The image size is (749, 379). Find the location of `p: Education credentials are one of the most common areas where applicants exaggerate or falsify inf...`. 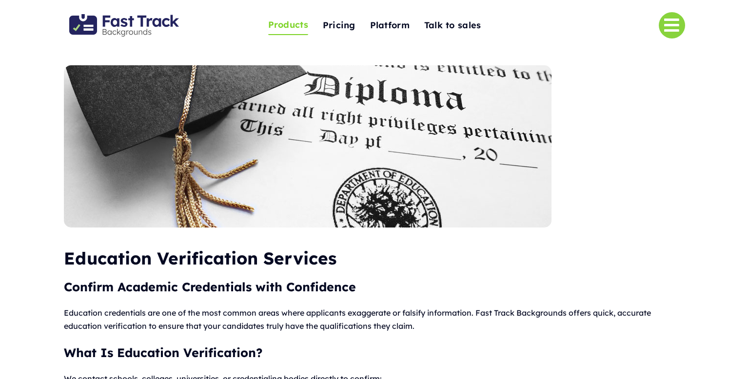

p: Education credentials are one of the most common areas where applicants exaggerate or falsify inf... is located at coordinates (374, 320).